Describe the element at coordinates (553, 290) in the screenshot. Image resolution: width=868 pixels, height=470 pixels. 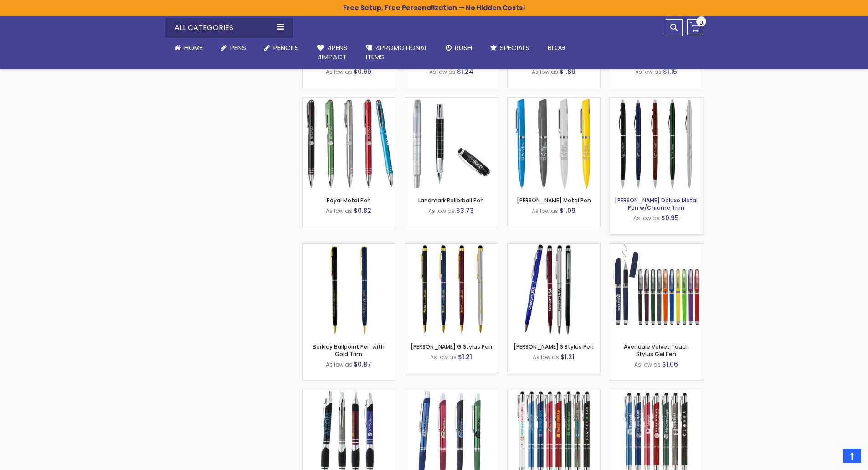
I see `img: Meryl S Stylus Pen` at that location.